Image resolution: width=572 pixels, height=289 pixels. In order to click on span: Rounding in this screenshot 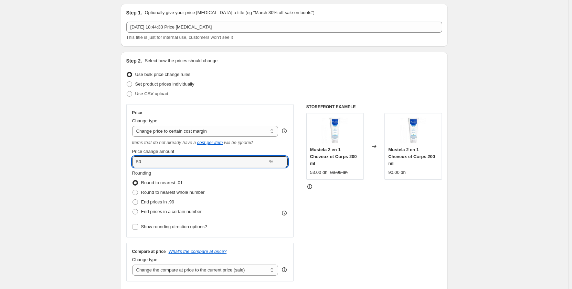, I will do `click(142, 173)`.